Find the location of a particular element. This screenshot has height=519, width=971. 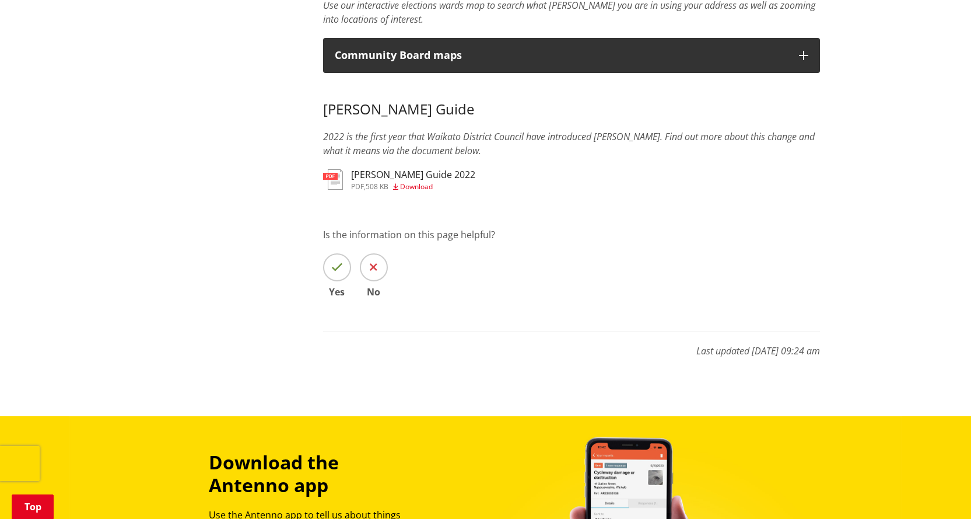

span: Download is located at coordinates (417, 186).